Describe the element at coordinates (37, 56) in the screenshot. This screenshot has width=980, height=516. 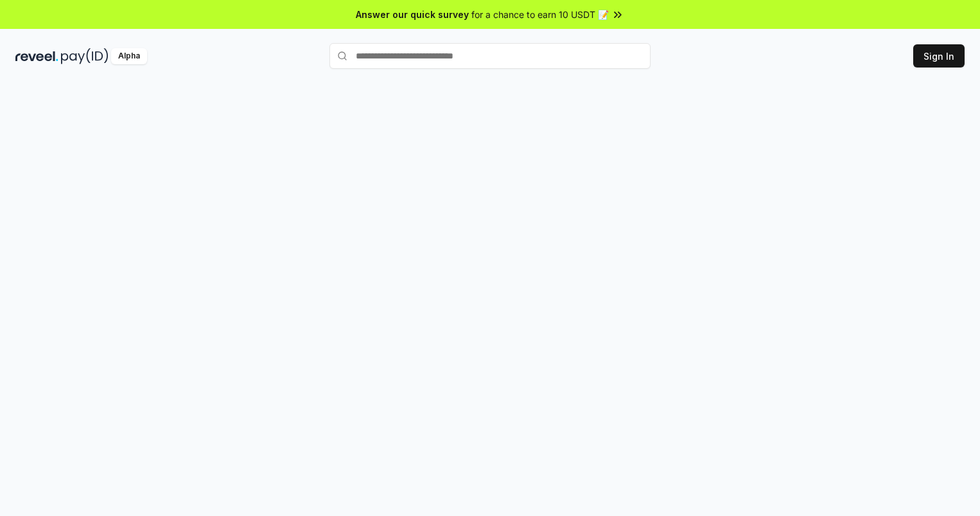
I see `img: reveel_dark` at that location.